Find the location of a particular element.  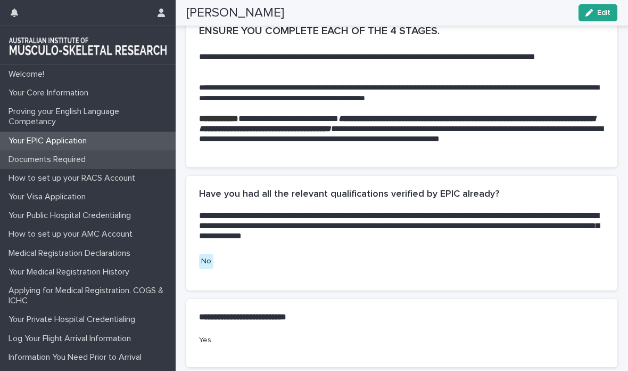

p: Your Medical Registration History is located at coordinates (71, 272).